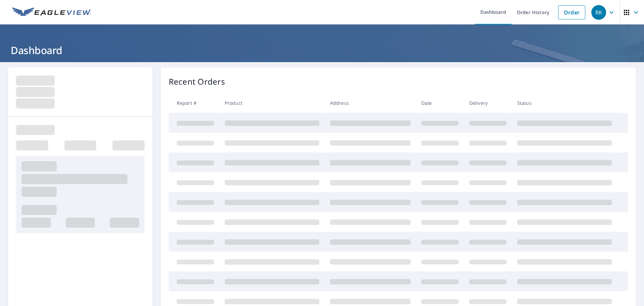 The image size is (644, 306). I want to click on a: Order, so click(572, 13).